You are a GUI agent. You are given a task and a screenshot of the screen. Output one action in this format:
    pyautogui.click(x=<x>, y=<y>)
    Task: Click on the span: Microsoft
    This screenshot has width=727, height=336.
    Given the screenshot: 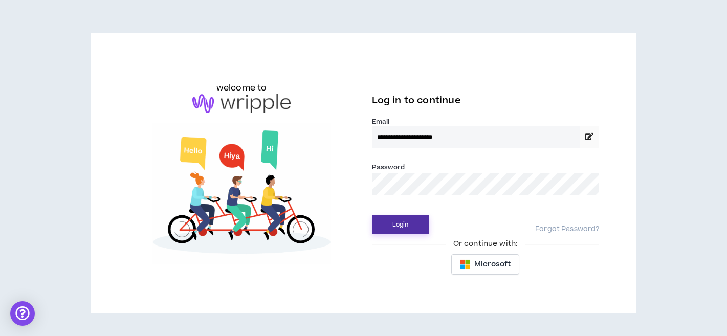 What is the action you would take?
    pyautogui.click(x=492, y=264)
    